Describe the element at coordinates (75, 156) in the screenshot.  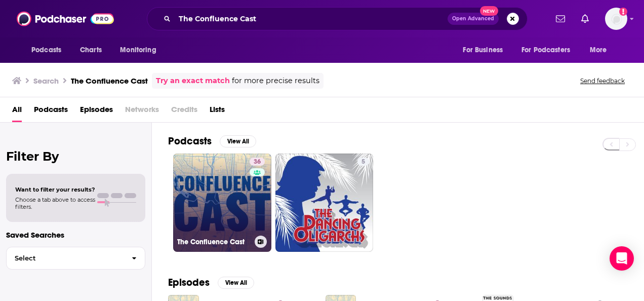
I see `h2: Filter By` at that location.